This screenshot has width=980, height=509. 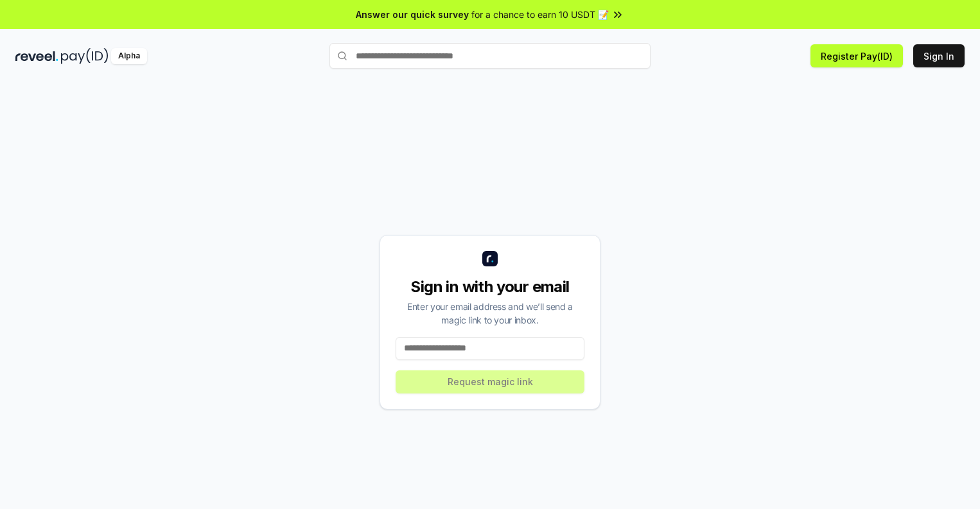 I want to click on span: for a chance to earn 10 USDT 📝, so click(x=540, y=14).